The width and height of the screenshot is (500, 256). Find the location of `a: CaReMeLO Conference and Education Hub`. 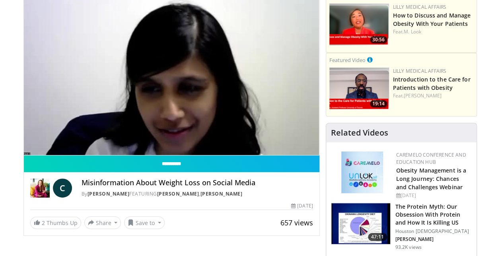

a: CaReMeLO Conference and Education Hub is located at coordinates (431, 158).